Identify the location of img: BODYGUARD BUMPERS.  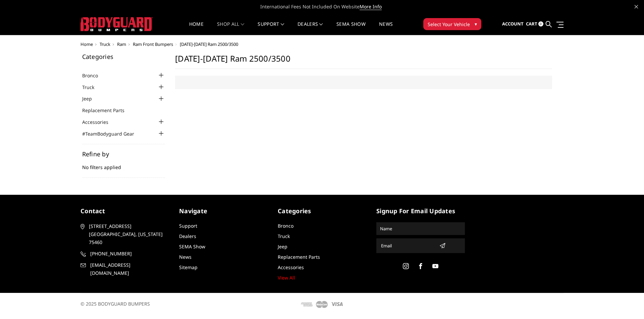
(116, 24).